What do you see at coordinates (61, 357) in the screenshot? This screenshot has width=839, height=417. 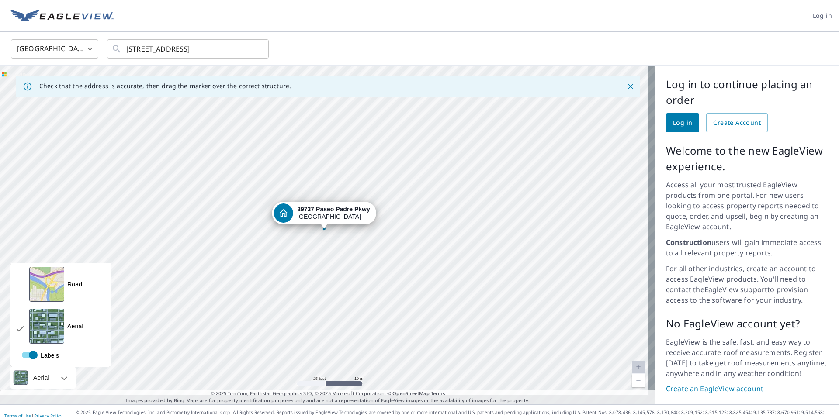 I see `div: enabled` at bounding box center [61, 357].